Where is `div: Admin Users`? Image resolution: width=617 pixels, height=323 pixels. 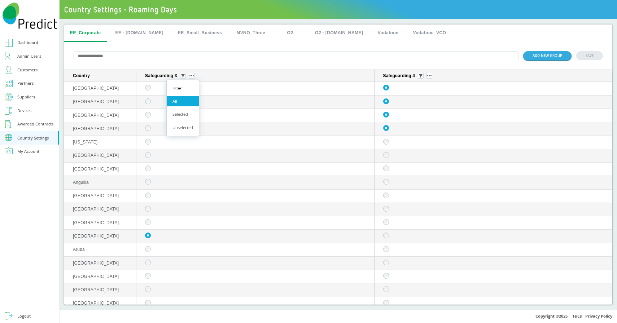 div: Admin Users is located at coordinates (29, 56).